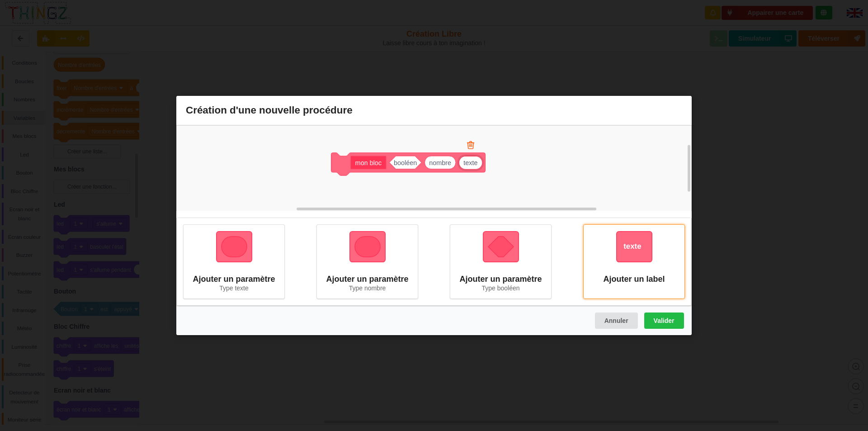 The image size is (868, 431). What do you see at coordinates (405, 162) in the screenshot?
I see `text: booléen` at bounding box center [405, 162].